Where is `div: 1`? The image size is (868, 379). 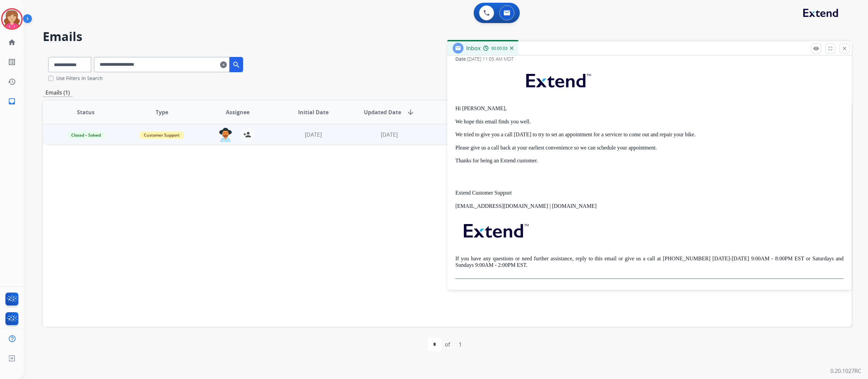
div: 1 is located at coordinates (460, 344).